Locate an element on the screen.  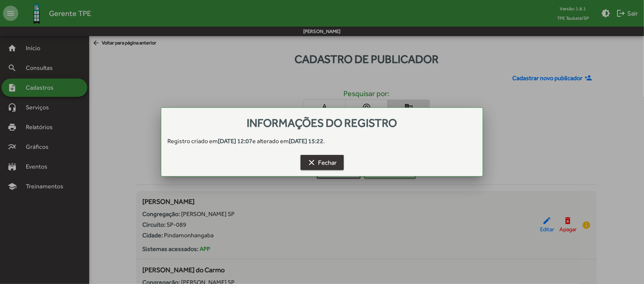
span: Informações do registro is located at coordinates (322, 123).